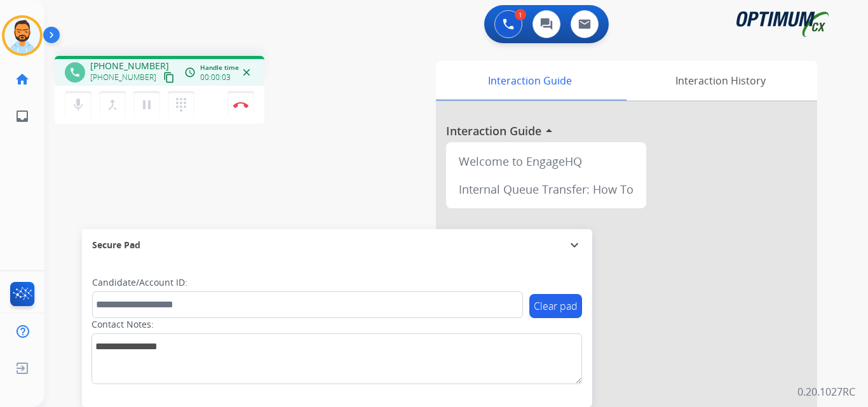 The image size is (868, 407). What do you see at coordinates (22, 35) in the screenshot?
I see `img: avatar` at bounding box center [22, 35].